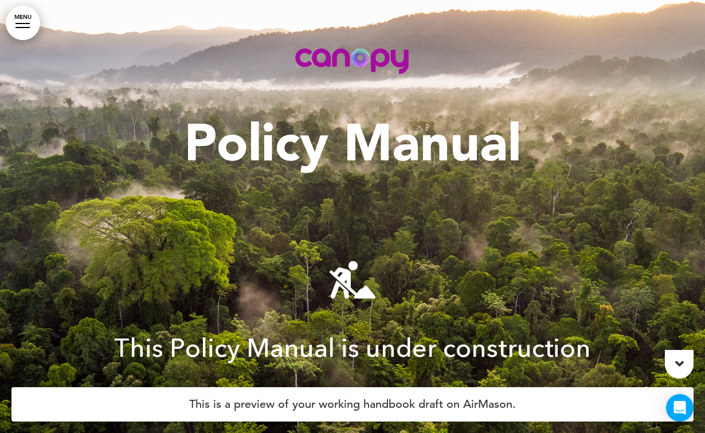  Describe the element at coordinates (680, 408) in the screenshot. I see `div: Open Intercom Messenger` at that location.